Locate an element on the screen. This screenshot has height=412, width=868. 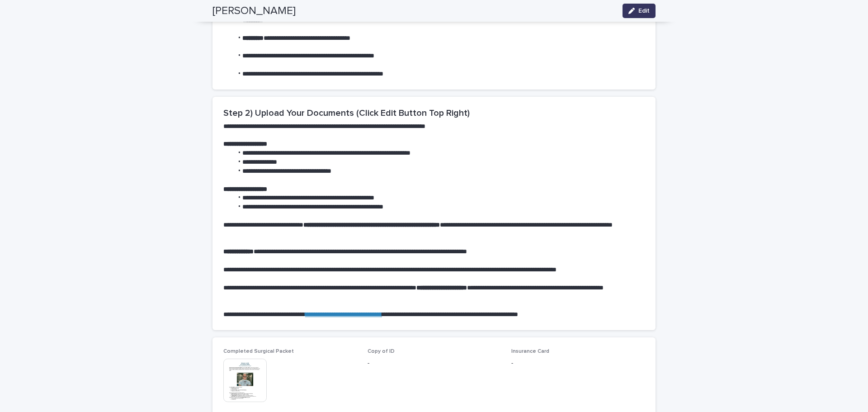
h2: Step 2) Upload Your Documents (Click Edit Button Top Right) is located at coordinates (434, 113).